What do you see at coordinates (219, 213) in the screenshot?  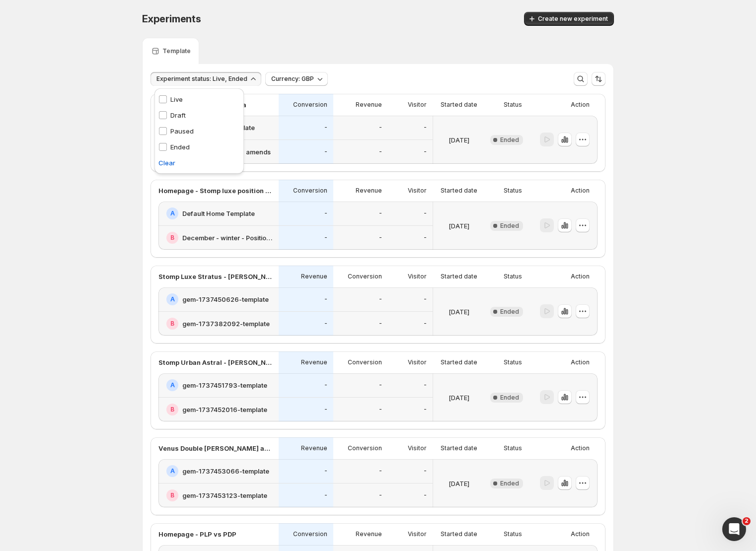 I see `h2: Default Home Template` at bounding box center [219, 213].